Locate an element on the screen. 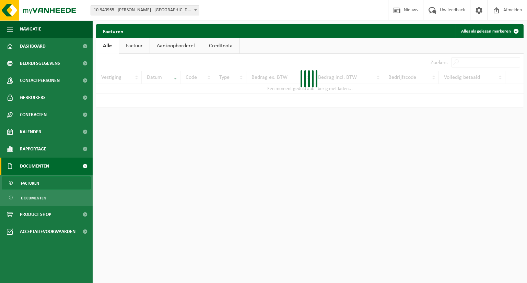  a: Alle is located at coordinates (107, 46).